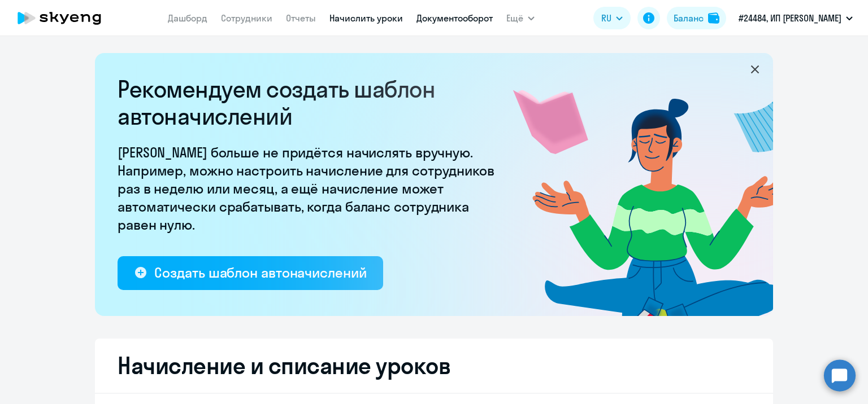 Image resolution: width=868 pixels, height=404 pixels. What do you see at coordinates (688, 18) in the screenshot?
I see `div: Баланс` at bounding box center [688, 18].